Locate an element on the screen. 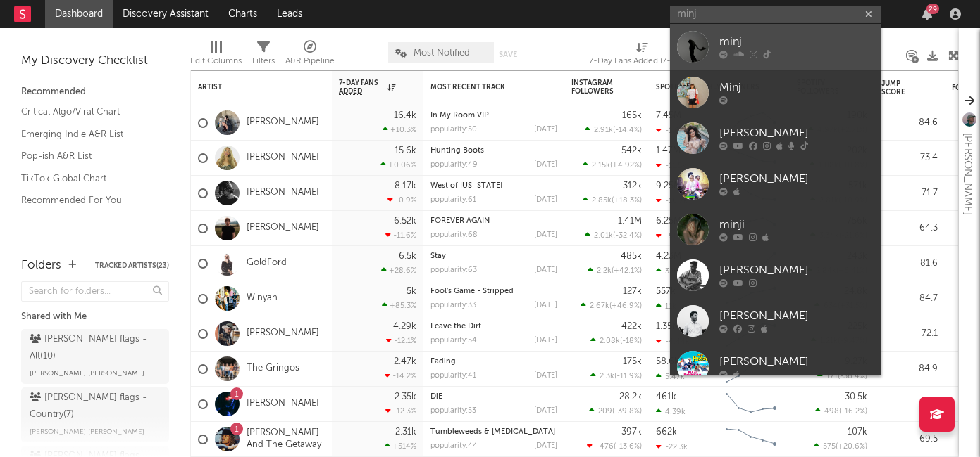  div: 461k is located at coordinates (666, 397).